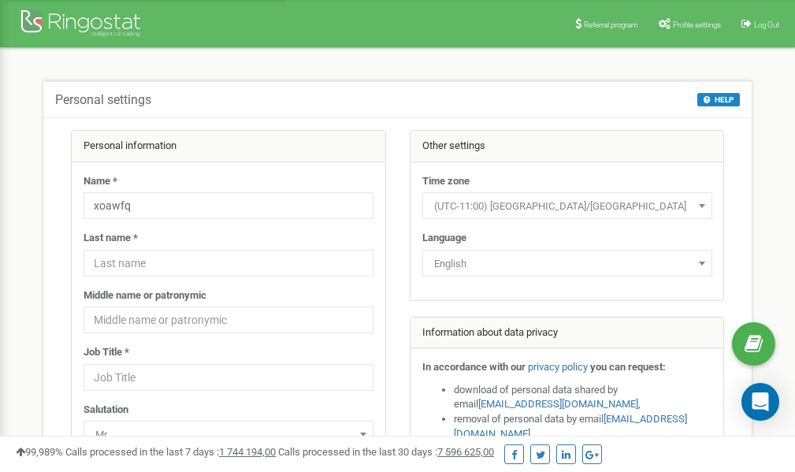  I want to click on span: (UTC-11:00) Pacific/Midway, so click(567, 206).